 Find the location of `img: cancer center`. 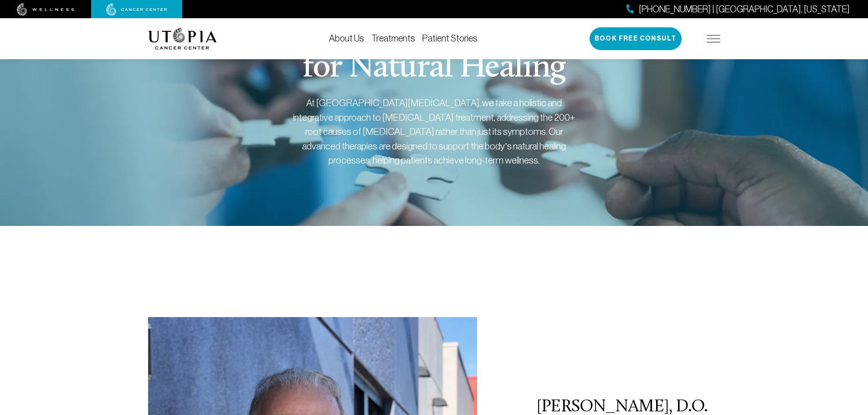

img: cancer center is located at coordinates (136, 10).